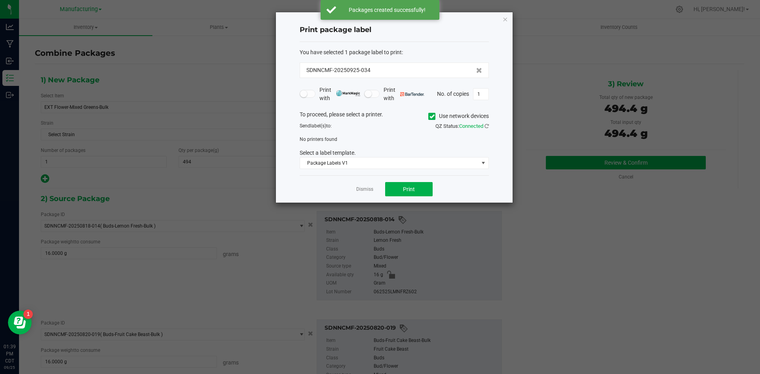 This screenshot has height=374, width=760. What do you see at coordinates (387, 10) in the screenshot?
I see `div: Packages created successfully!` at bounding box center [387, 10].